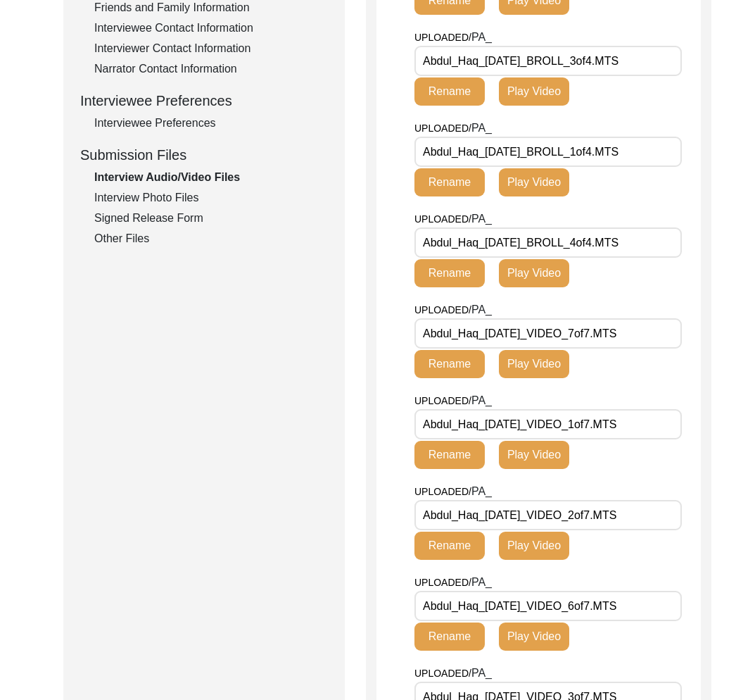 The width and height of the screenshot is (736, 700). Describe the element at coordinates (211, 198) in the screenshot. I see `div: Interview Photo Files` at that location.